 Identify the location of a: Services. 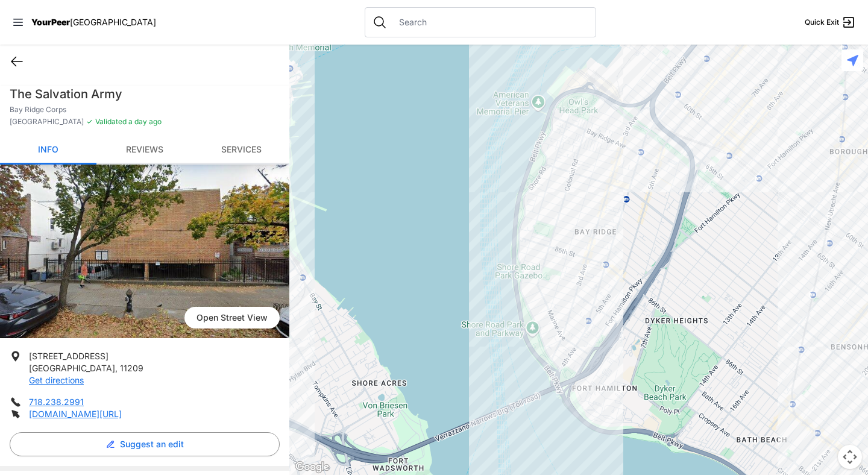
(241, 150).